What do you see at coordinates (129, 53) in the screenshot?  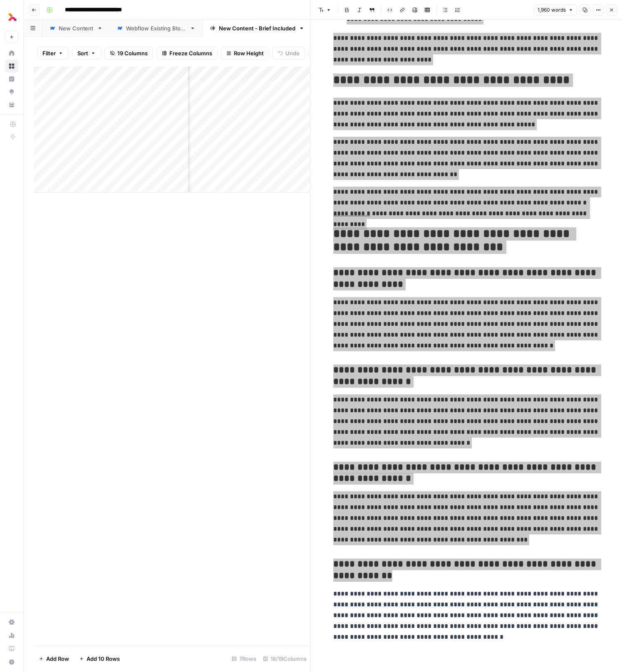 I see `button: 19 Columns` at bounding box center [129, 53].